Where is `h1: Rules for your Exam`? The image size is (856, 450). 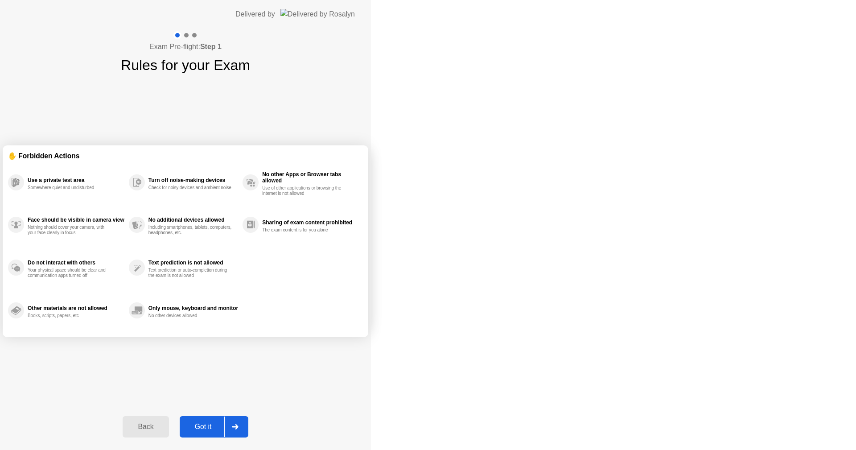
h1: Rules for your Exam is located at coordinates (185, 65).